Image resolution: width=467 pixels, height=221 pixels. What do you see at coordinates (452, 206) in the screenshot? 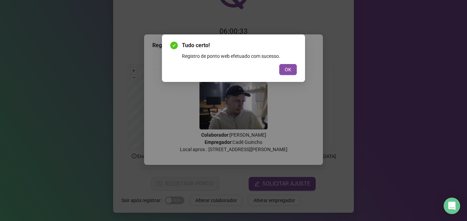
I see `div: Open Intercom Messenger` at bounding box center [452, 206].